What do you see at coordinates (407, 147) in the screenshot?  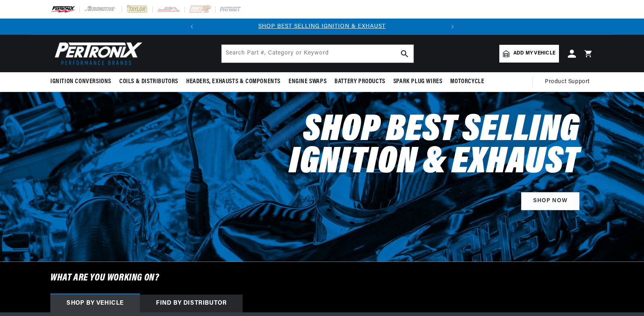 I see `h2: Shop Best Selling Ignition & Exhaust` at bounding box center [407, 147].